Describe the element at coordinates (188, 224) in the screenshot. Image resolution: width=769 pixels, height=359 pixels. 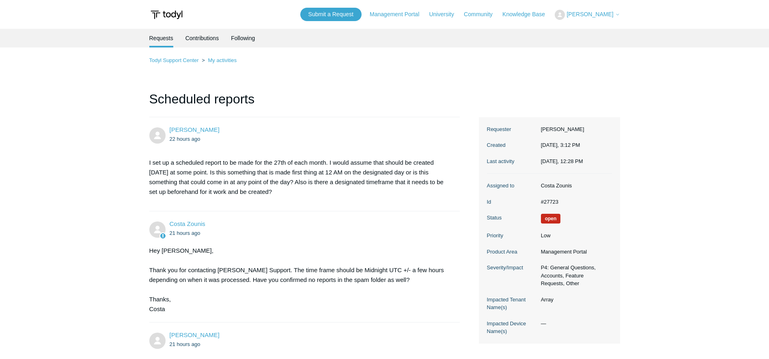
I see `span: Costa Zounis` at that location.